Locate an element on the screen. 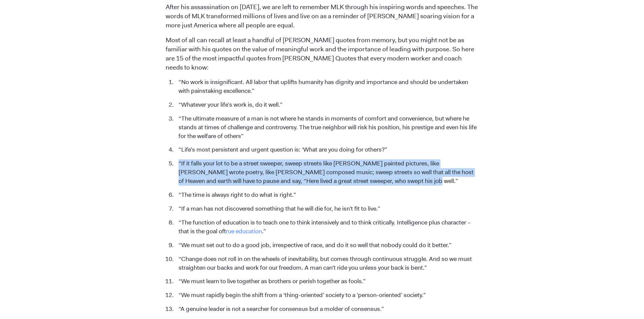 This screenshot has width=644, height=319. li: “The ultimate measure of a man is not where he stands in moments of comfort and convenience, but ... is located at coordinates (327, 128).